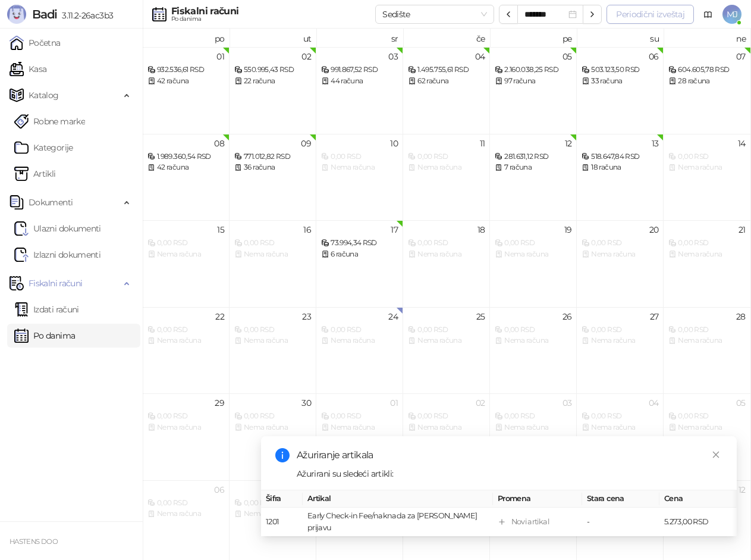 Image resolution: width=751 pixels, height=560 pixels. Describe the element at coordinates (621, 177) in the screenshot. I see `td: 2025-09-13` at that location.